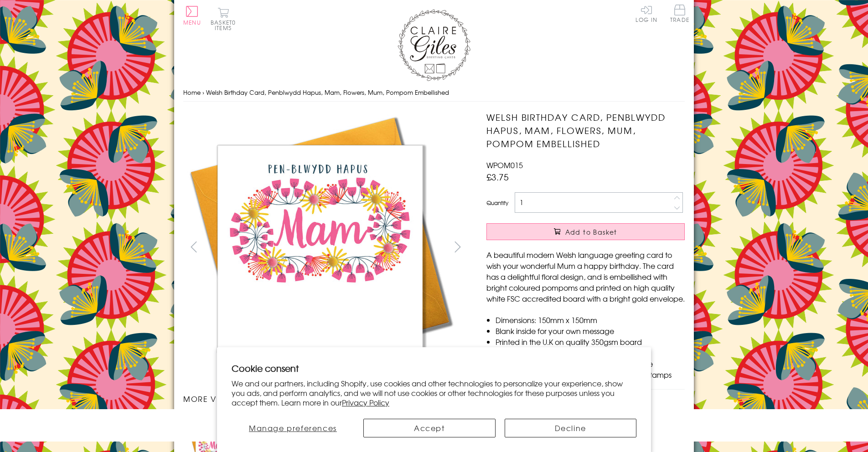 The height and width of the screenshot is (452, 868). What do you see at coordinates (225, 25) in the screenshot?
I see `span: 0 items` at bounding box center [225, 25].